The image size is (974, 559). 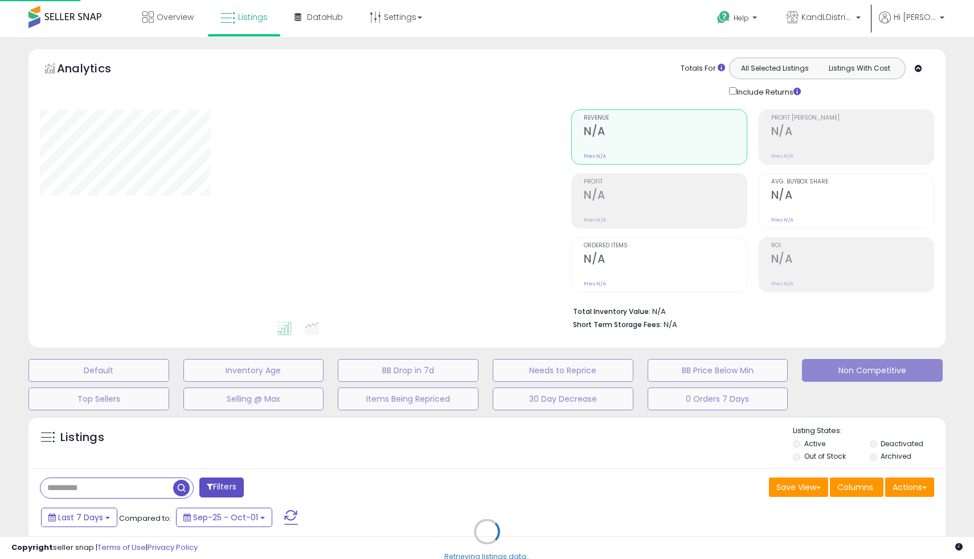 What do you see at coordinates (612, 311) in the screenshot?
I see `b: Total Inventory Value:` at bounding box center [612, 311].